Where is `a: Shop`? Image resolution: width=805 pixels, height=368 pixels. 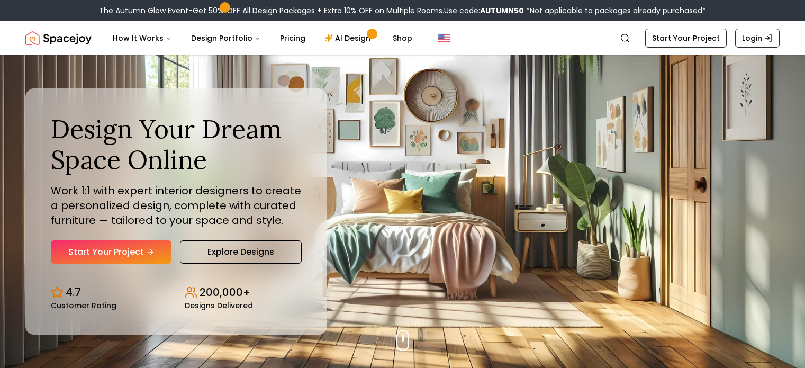 a: Shop is located at coordinates (402, 38).